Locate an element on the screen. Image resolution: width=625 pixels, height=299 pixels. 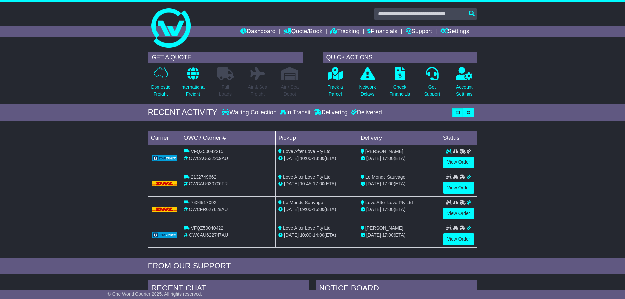
a: AccountSettings is located at coordinates (464, 84).